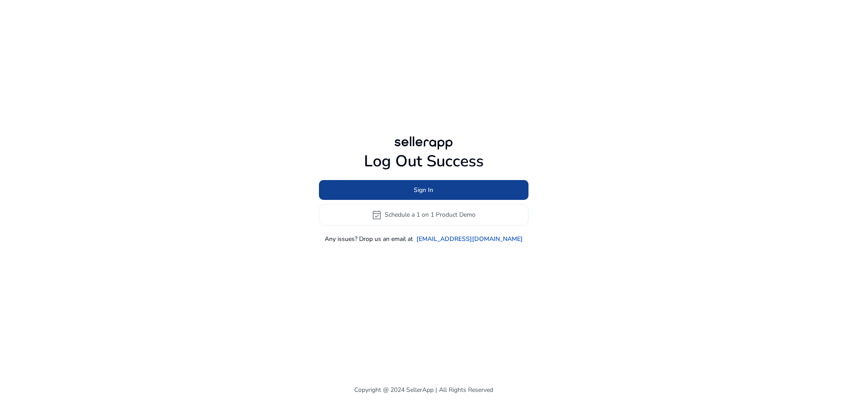  I want to click on button: event_availableSchedule a 1 on 1 Product Demo, so click(424, 215).